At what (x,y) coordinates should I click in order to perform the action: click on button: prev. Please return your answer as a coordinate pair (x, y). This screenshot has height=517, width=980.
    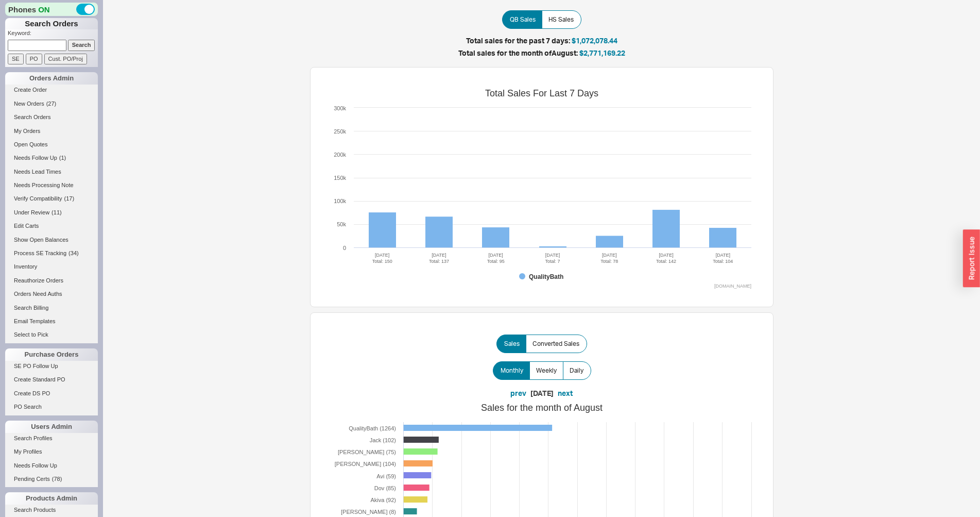
    Looking at the image, I should click on (518, 393).